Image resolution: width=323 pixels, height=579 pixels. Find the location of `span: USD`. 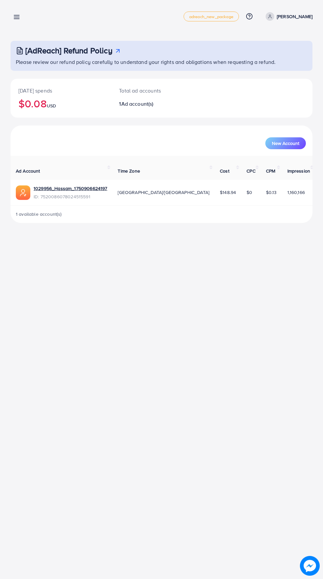

span: USD is located at coordinates (51, 106).